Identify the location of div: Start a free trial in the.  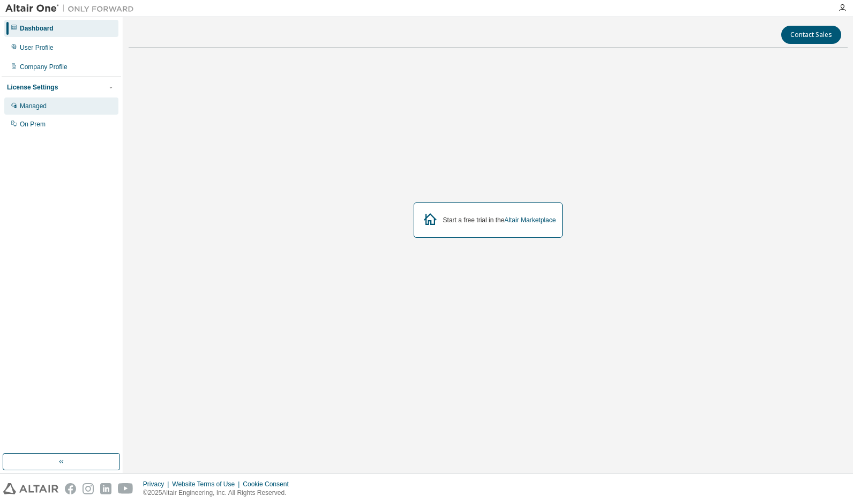
(499, 220).